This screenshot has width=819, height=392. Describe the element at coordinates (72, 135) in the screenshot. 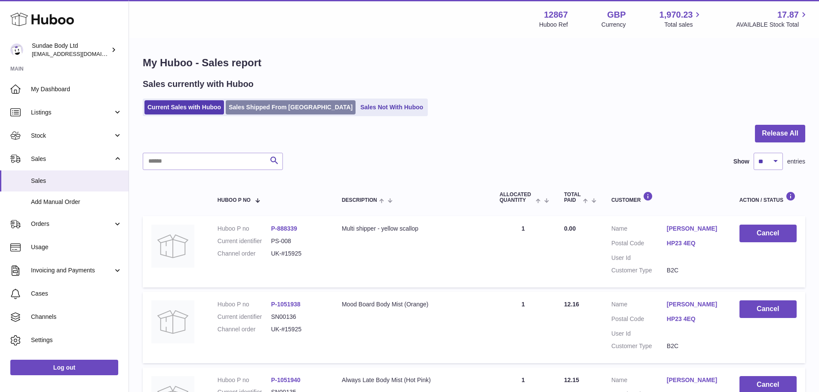

I see `span: Stock` at that location.